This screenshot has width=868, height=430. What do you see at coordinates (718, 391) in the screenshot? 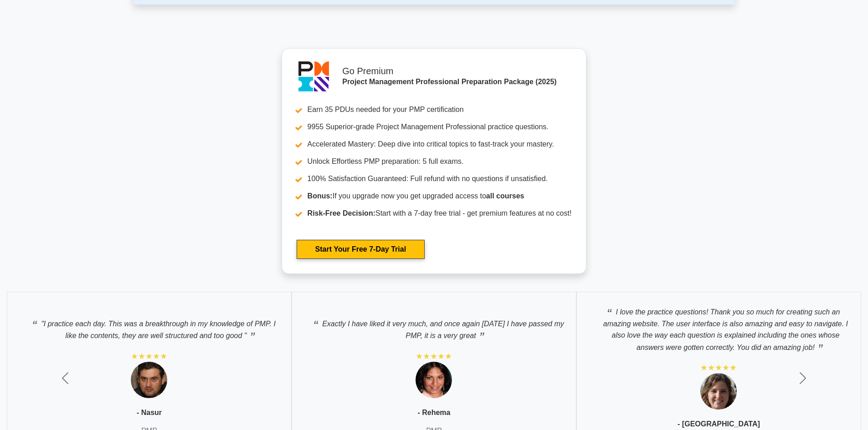
I see `img: Testimonial 3` at bounding box center [718, 391].